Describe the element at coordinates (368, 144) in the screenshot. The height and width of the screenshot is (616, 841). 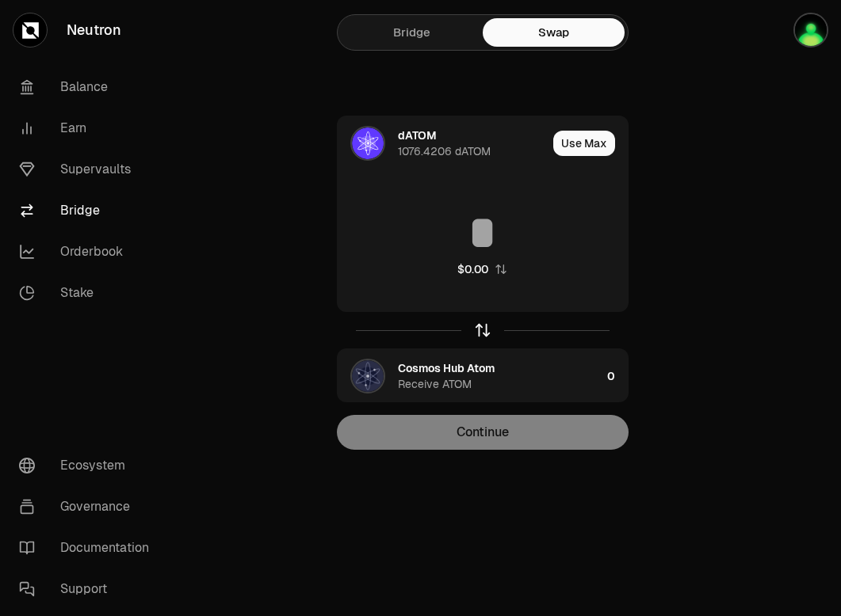
I see `img: dATOM Logo` at that location.